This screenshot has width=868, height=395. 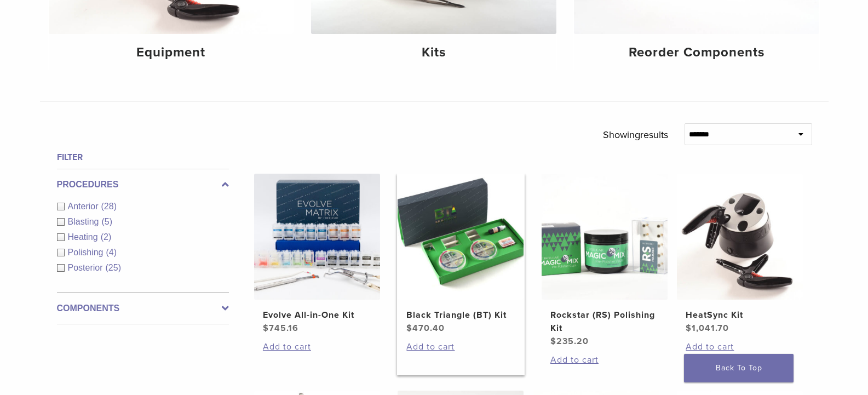 What do you see at coordinates (143, 309) in the screenshot?
I see `label: Components` at bounding box center [143, 309].